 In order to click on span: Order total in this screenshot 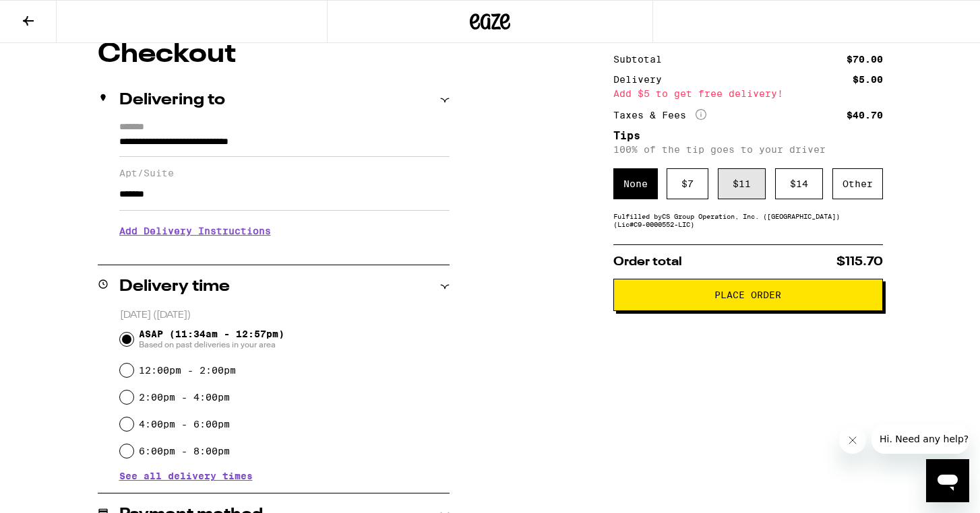, I will do `click(648, 262)`.